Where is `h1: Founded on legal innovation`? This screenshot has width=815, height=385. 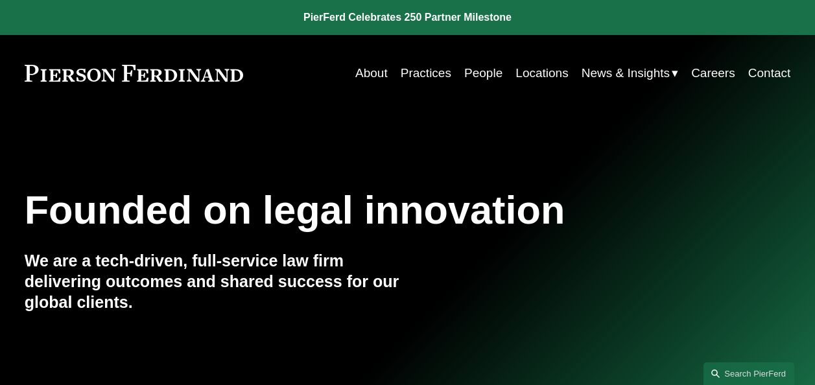 h1: Founded on legal innovation is located at coordinates (344, 210).